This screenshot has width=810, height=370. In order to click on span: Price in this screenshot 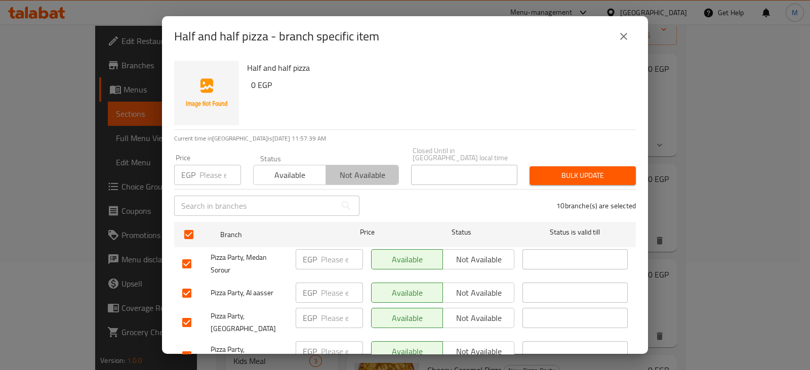, I will do `click(367, 232)`.